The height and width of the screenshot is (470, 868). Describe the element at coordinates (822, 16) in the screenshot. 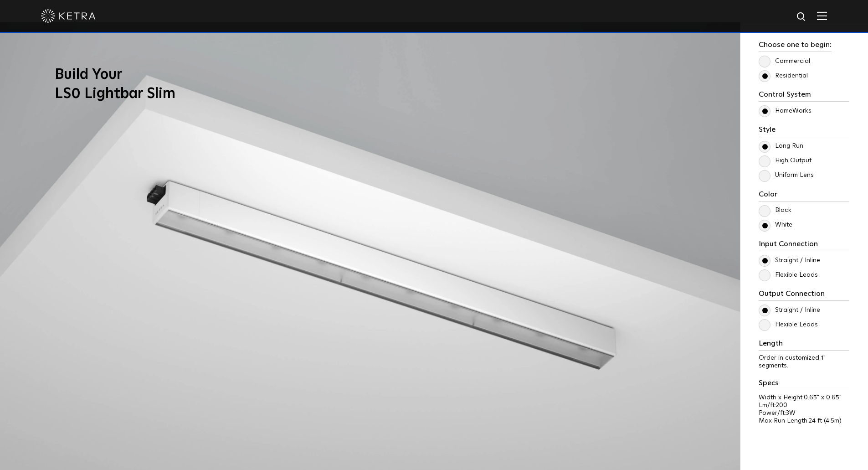

I see `img: Hamburger%20Nav.svg` at that location.